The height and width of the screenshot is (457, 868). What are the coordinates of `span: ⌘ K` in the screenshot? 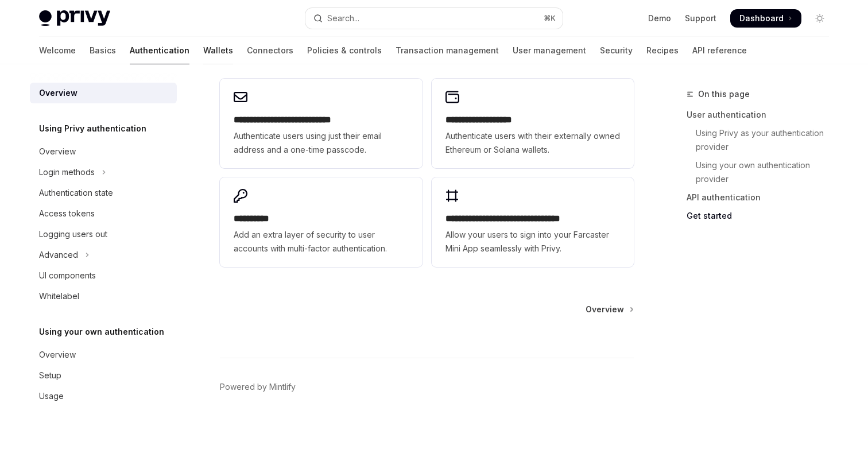 It's located at (549, 18).